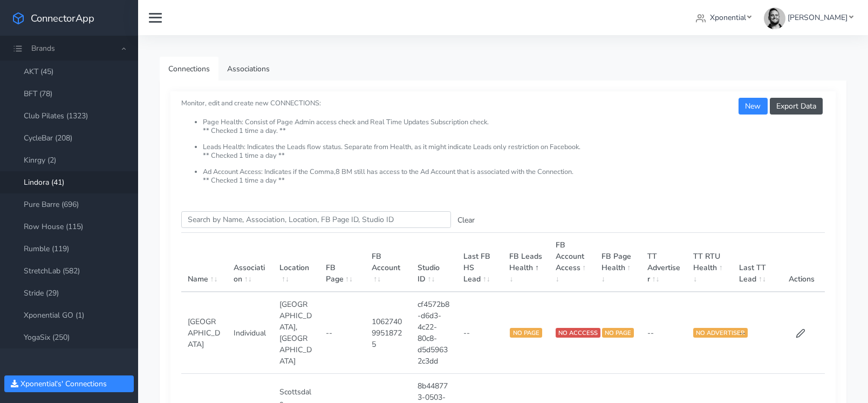  I want to click on th: FB Page, so click(342, 262).